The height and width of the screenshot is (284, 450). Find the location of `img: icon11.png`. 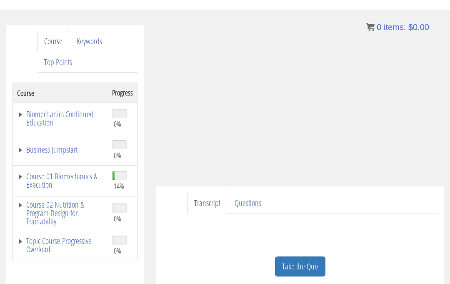

img: icon11.png is located at coordinates (370, 27).